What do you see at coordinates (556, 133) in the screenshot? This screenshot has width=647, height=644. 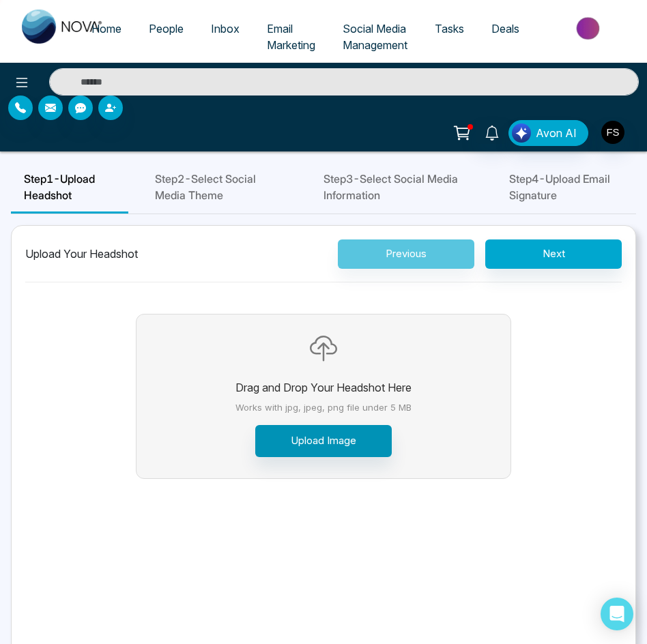 I see `span: Avon AI` at bounding box center [556, 133].